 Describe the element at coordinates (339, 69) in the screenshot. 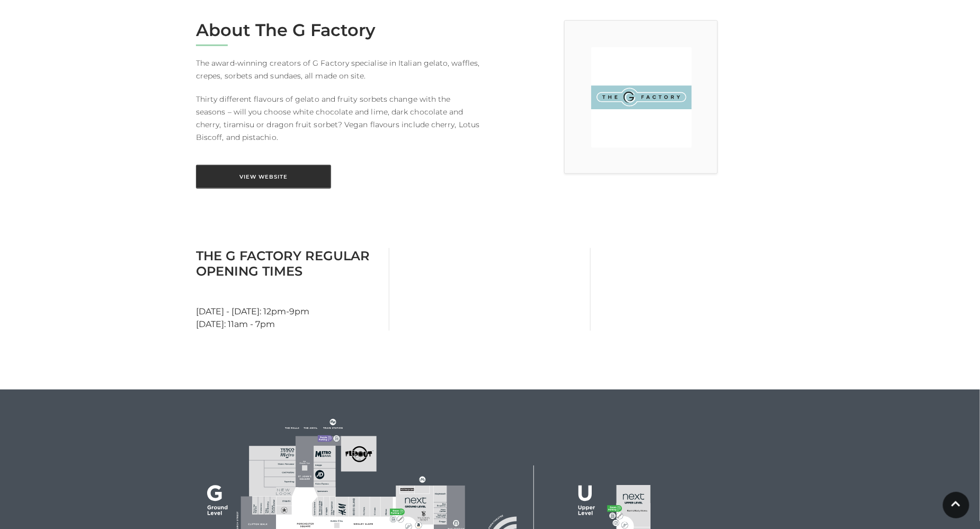

I see `p: The award-winning creators of G Factory specialise in Italian gelato, waffles, crepes, sorbets an...` at that location.